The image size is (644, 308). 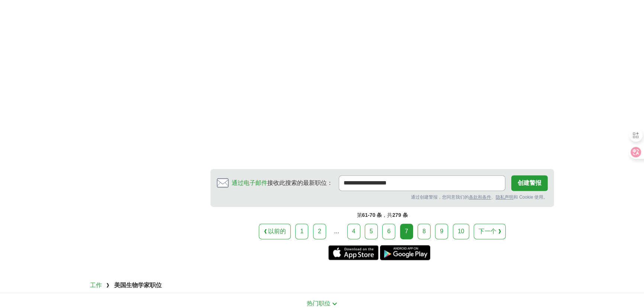 I want to click on a: 隐私声明, so click(x=505, y=197).